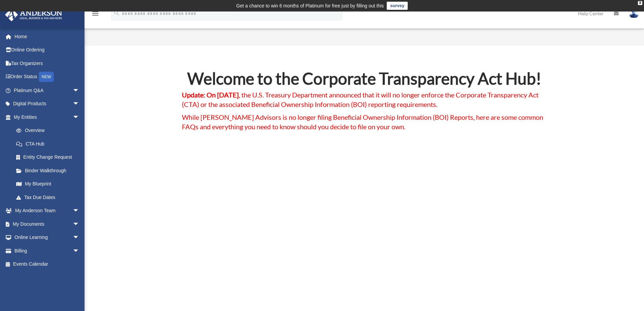  Describe the element at coordinates (49, 171) in the screenshot. I see `a: Binder Walkthrough` at that location.